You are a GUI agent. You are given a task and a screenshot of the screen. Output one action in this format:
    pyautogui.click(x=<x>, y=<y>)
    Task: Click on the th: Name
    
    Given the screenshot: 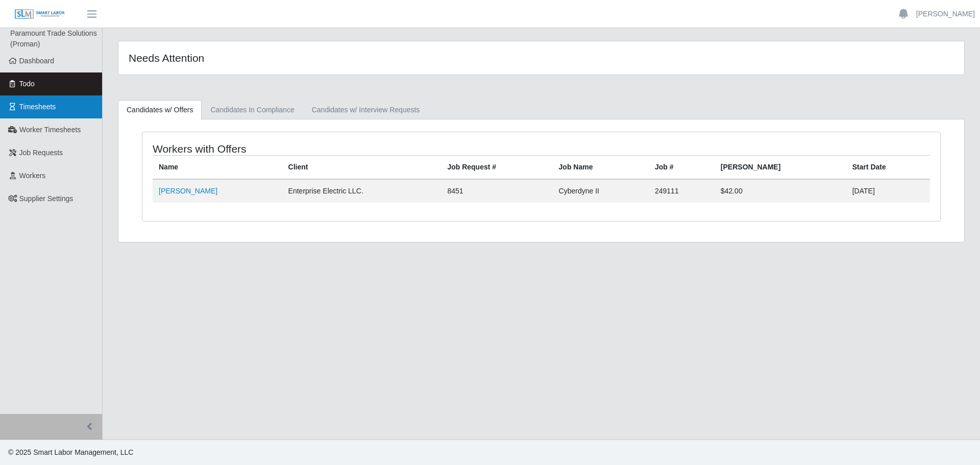 What is the action you would take?
    pyautogui.click(x=218, y=167)
    